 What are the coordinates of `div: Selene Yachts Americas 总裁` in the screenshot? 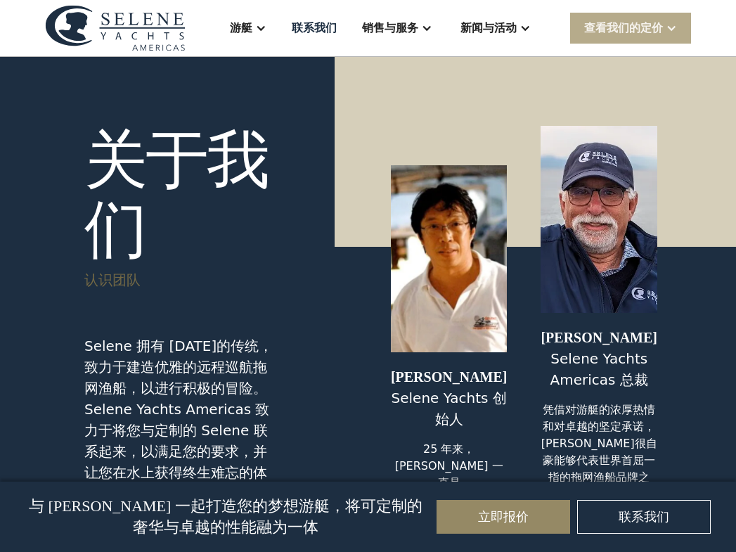 It's located at (599, 369).